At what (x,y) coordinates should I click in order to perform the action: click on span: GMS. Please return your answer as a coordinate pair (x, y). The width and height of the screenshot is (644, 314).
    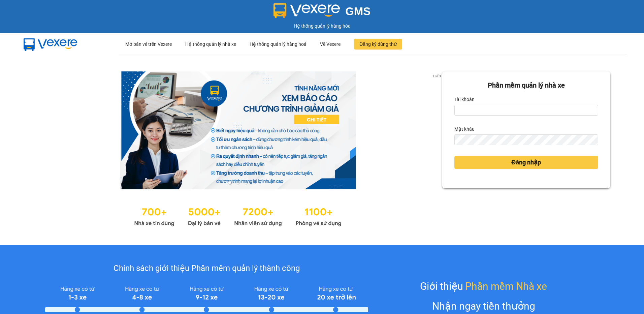
    Looking at the image, I should click on (358, 11).